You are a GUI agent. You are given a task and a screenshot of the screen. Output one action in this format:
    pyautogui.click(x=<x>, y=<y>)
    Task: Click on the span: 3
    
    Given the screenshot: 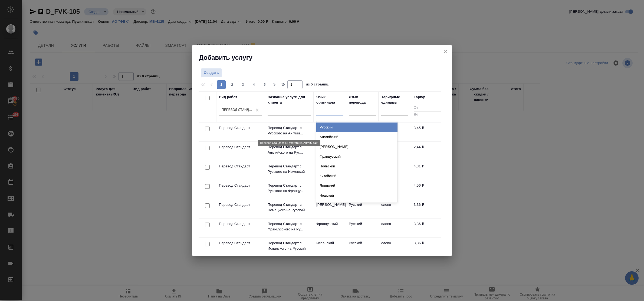 What is the action you would take?
    pyautogui.click(x=243, y=84)
    